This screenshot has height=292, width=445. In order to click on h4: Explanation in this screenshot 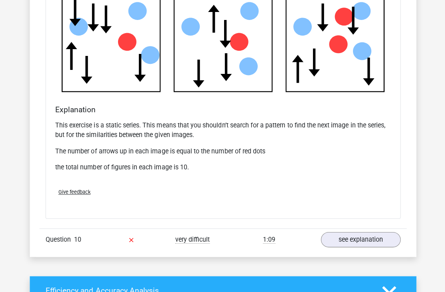, I will do `click(222, 109)`.